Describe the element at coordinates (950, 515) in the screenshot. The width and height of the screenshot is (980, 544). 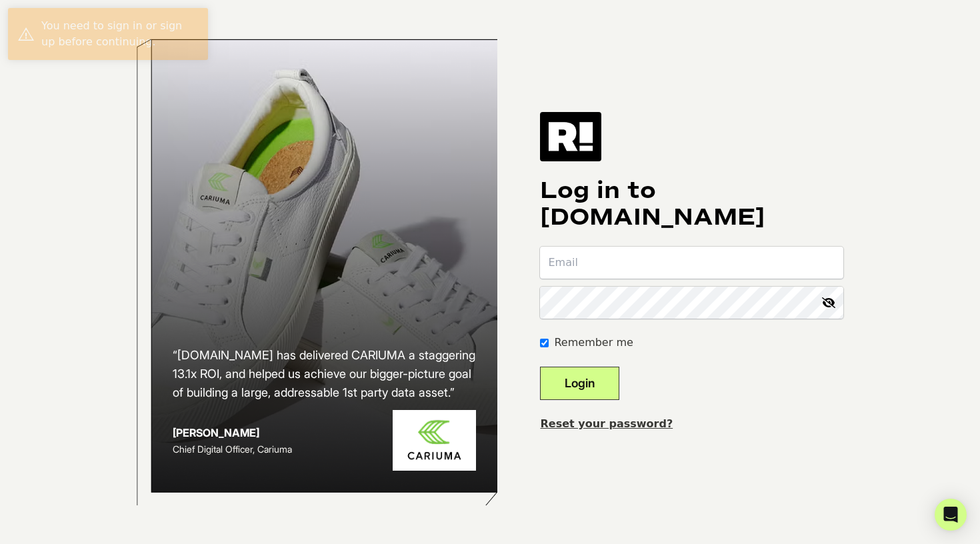
I see `div: Open Intercom Messenger` at that location.